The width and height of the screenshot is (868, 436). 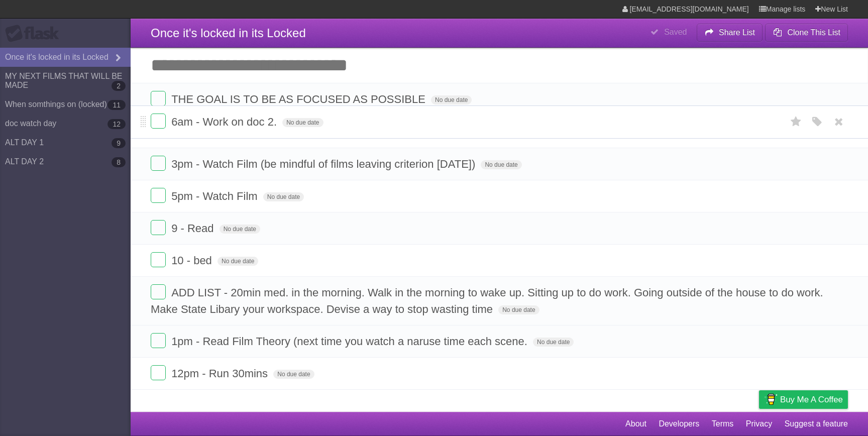 What do you see at coordinates (118, 162) in the screenshot?
I see `b: 8` at bounding box center [118, 162].